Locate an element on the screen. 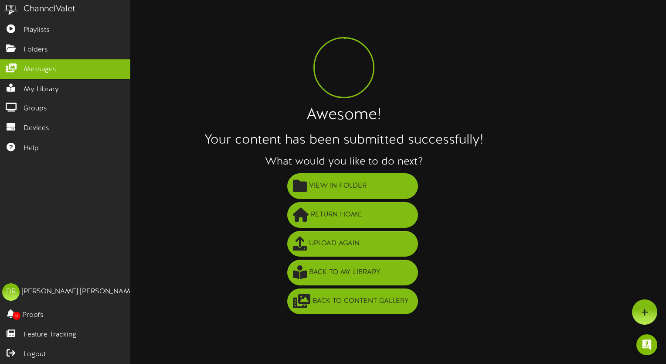 The width and height of the screenshot is (666, 364). span: Playlists is located at coordinates (37, 30).